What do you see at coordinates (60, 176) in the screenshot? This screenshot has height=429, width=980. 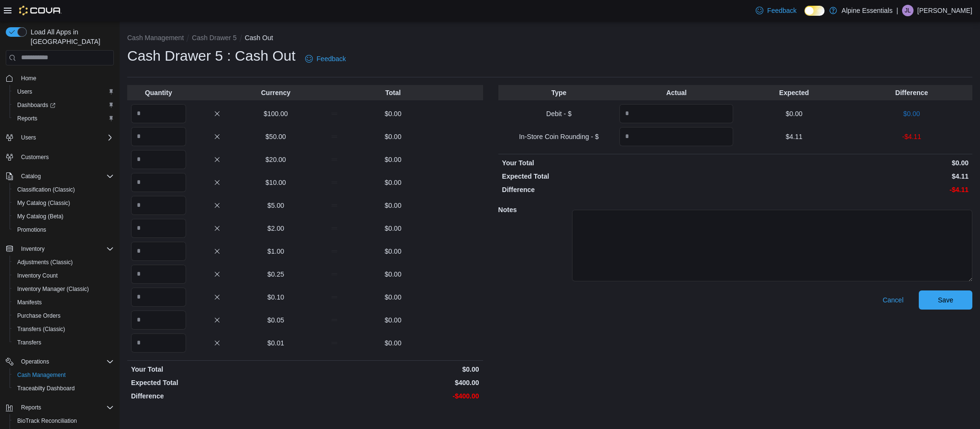 I see `button: Catalog` at bounding box center [60, 176].